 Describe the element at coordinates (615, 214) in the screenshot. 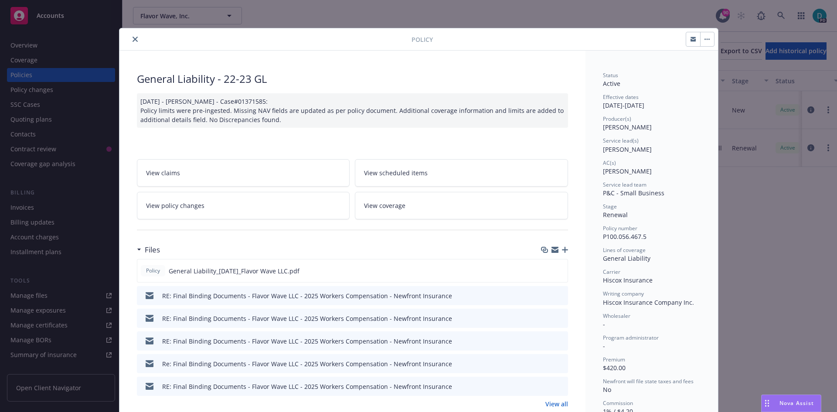

I see `span: Renewal` at that location.